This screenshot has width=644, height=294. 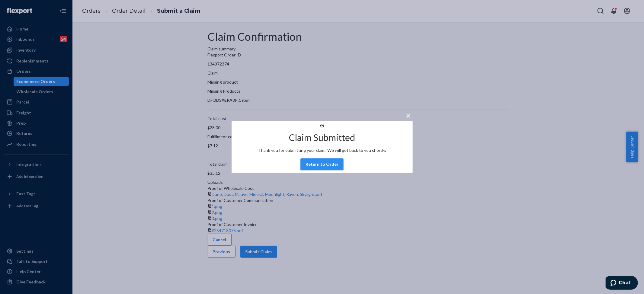 What do you see at coordinates (322, 151) in the screenshot?
I see `p: Thank you for submitting your claim. We will get back to you shortly.` at bounding box center [322, 151].